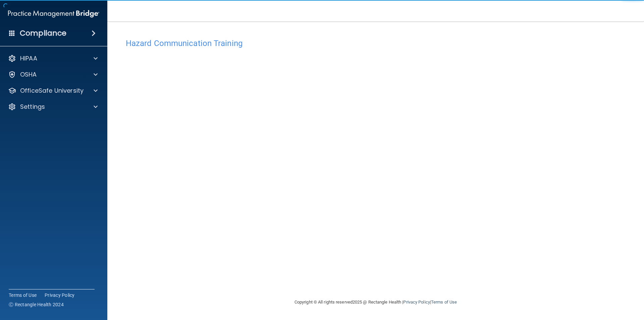  What do you see at coordinates (53, 59) in the screenshot?
I see `a: HIPAA` at bounding box center [53, 59].